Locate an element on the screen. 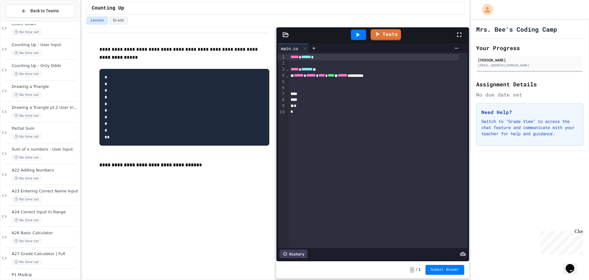  div: 5 is located at coordinates (282, 82).